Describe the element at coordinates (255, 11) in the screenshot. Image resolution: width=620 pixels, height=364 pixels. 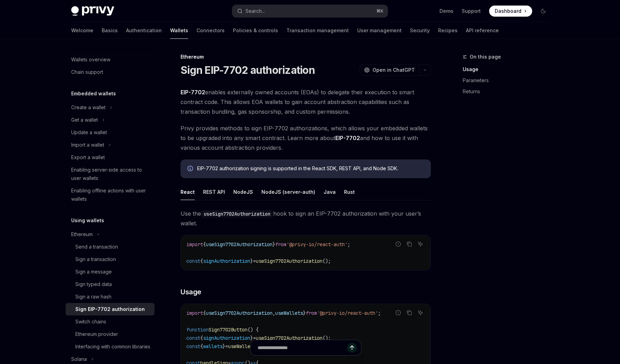
I see `div: Search...` at that location.